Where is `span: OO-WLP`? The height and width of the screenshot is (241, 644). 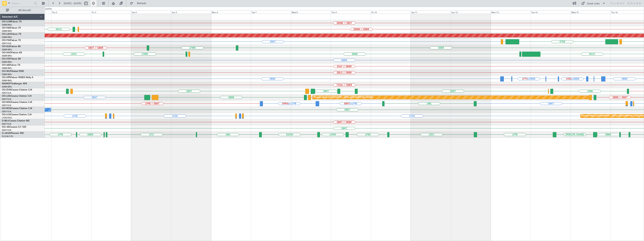
span: OO-WLP is located at coordinates (6, 71).